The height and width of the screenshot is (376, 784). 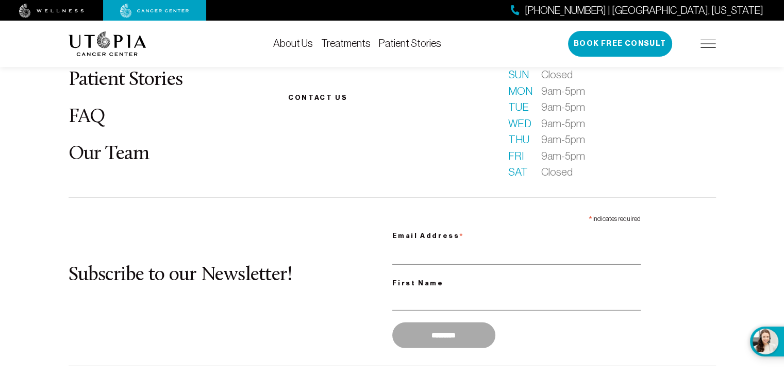 I want to click on span: Wed, so click(x=519, y=124).